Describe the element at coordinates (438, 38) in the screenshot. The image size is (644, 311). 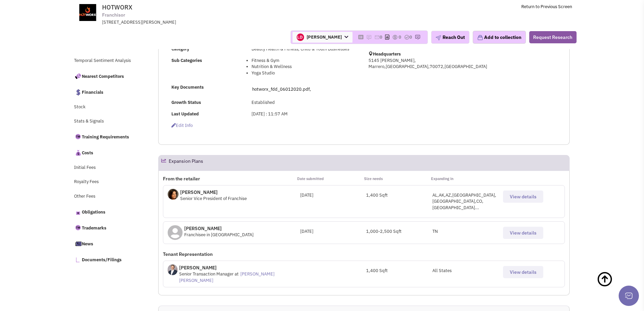
I see `img: plane.png` at that location.